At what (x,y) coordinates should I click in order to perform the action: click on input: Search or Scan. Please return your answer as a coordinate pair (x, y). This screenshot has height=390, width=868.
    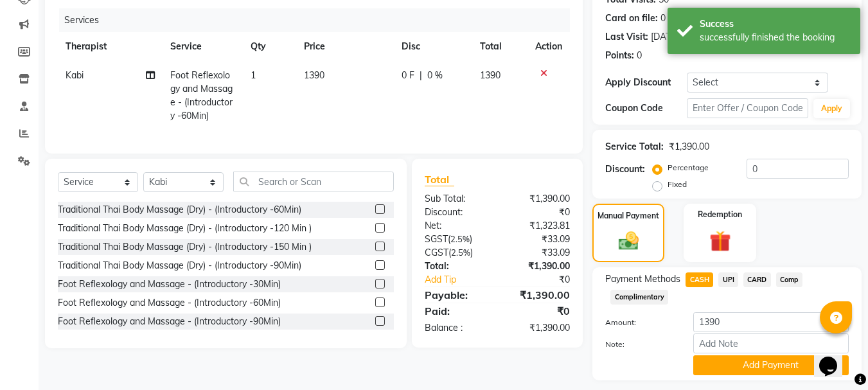
    Looking at the image, I should click on (314, 182).